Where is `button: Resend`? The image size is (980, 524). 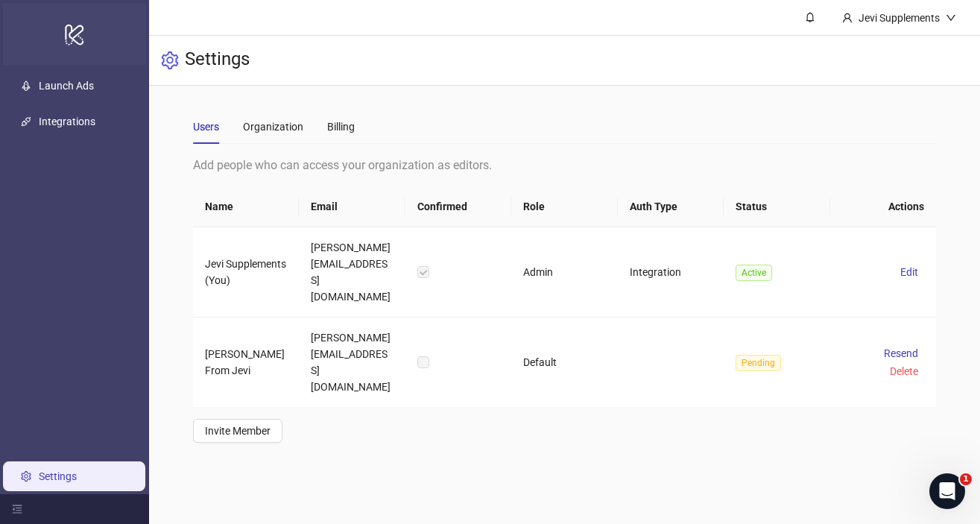 button: Resend is located at coordinates (901, 354).